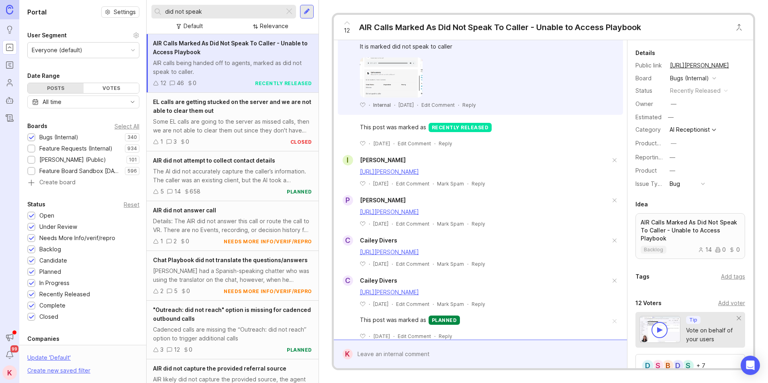 The height and width of the screenshot is (383, 768). Describe the element at coordinates (50, 249) in the screenshot. I see `div: Backlog` at that location.